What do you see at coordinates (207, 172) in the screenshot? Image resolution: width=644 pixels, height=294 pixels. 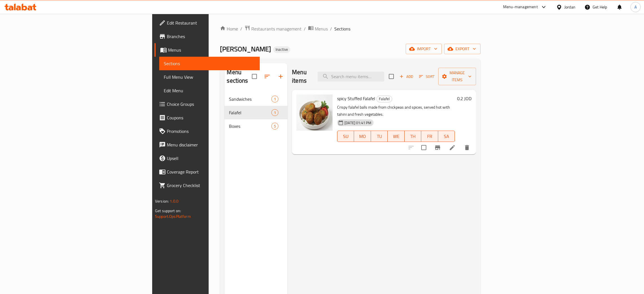 I see `a: Coverage Report` at bounding box center [207, 172].